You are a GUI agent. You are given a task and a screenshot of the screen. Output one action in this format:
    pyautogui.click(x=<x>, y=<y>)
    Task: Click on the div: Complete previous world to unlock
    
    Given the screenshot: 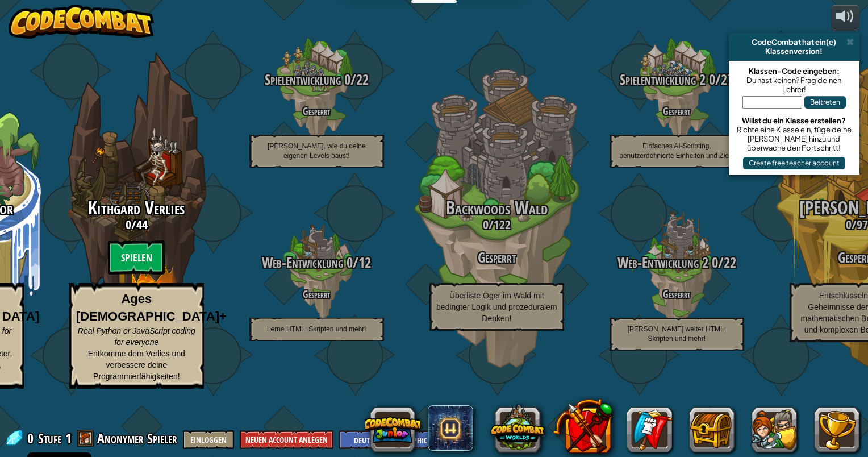 What is the action you would take?
    pyautogui.click(x=136, y=216)
    